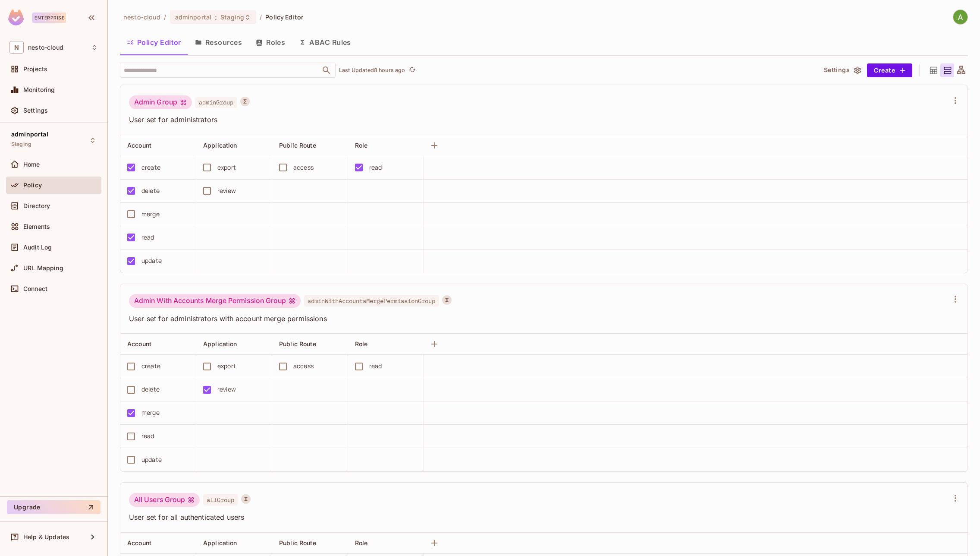 This screenshot has width=980, height=556. Describe the element at coordinates (372, 70) in the screenshot. I see `p: Last Updated 8 hours ago` at that location.